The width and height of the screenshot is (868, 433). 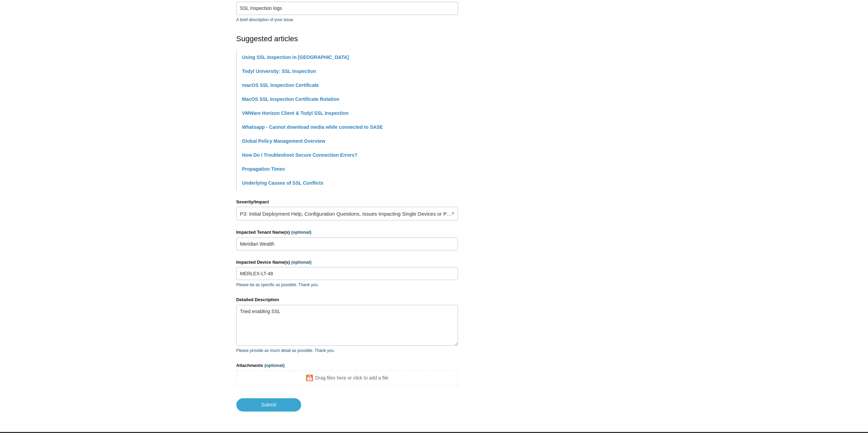 I want to click on a: Global Policy Management Overview, so click(x=283, y=141).